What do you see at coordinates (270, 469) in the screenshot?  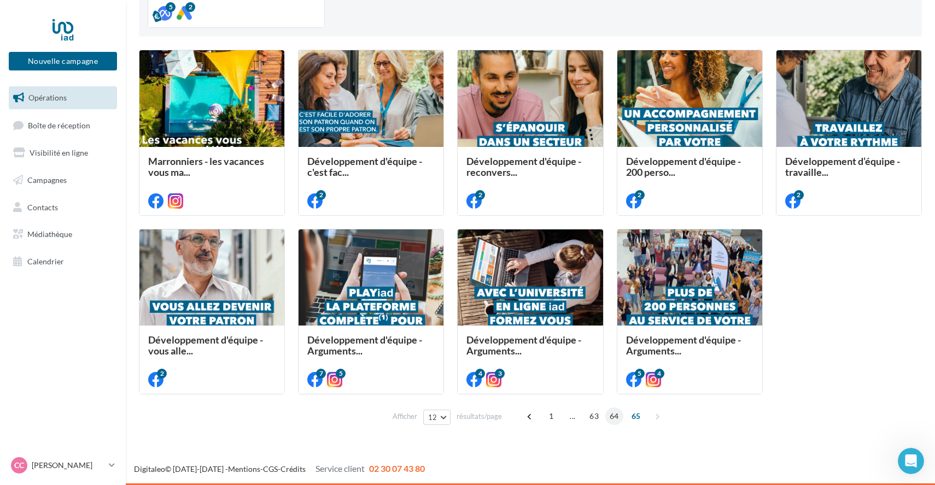 I see `a: CGS` at bounding box center [270, 469].